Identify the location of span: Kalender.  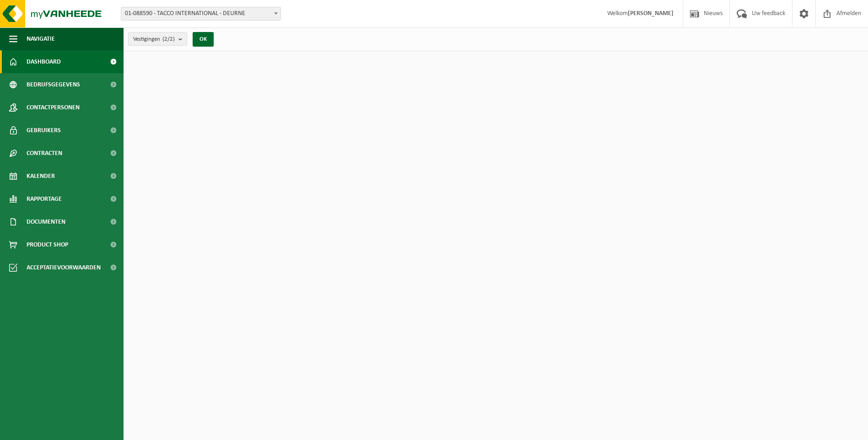
(41, 176).